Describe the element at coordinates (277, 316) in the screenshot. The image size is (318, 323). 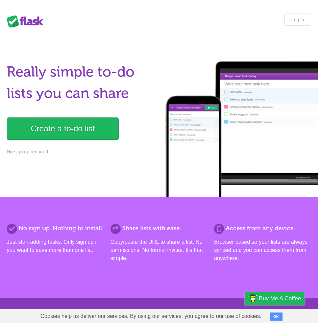
I see `button: OK` at that location.